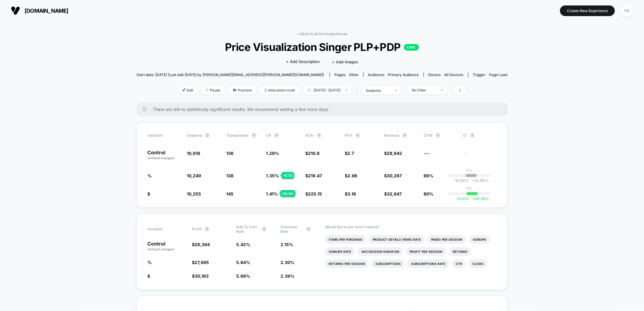 This screenshot has width=644, height=311. What do you see at coordinates (230, 193) in the screenshot?
I see `span: 145` at bounding box center [230, 193].